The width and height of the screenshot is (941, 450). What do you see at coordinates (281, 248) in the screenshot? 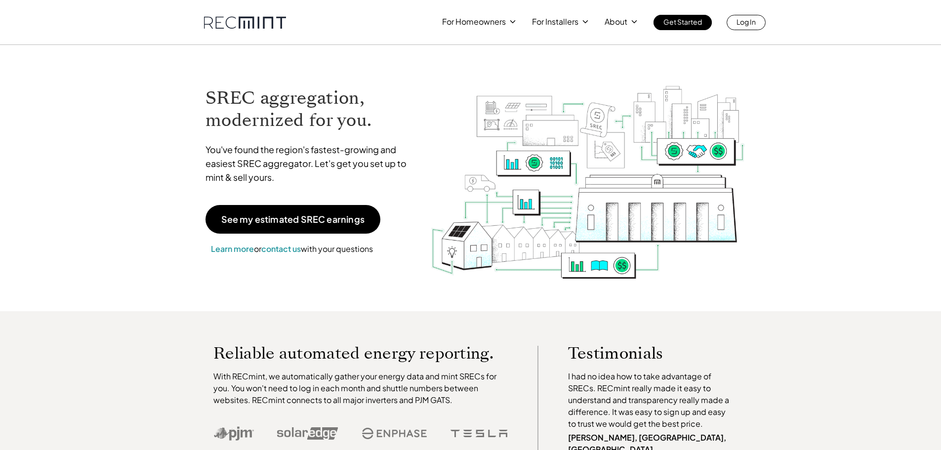
I see `span: contact us` at bounding box center [281, 248].